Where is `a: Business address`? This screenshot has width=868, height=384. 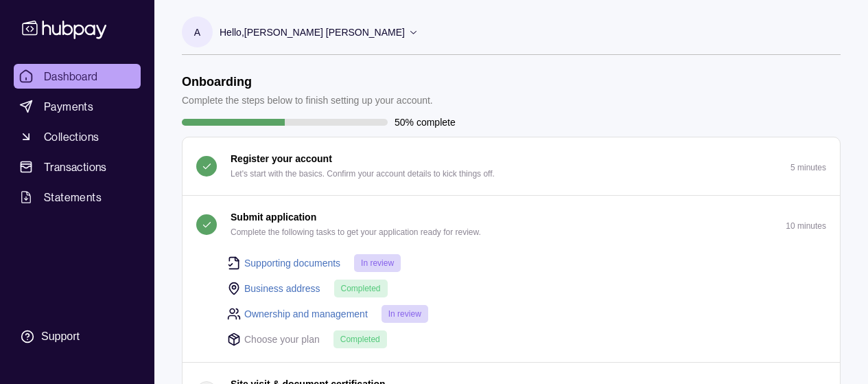
a: Business address is located at coordinates (282, 288).